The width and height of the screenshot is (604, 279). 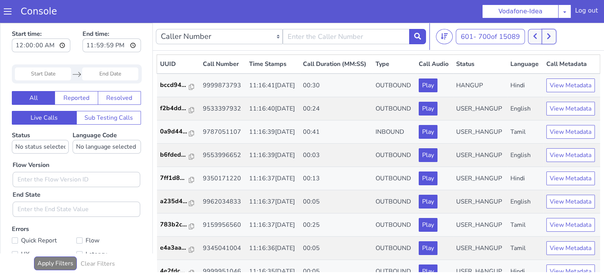 I want to click on th: Type, so click(x=394, y=42).